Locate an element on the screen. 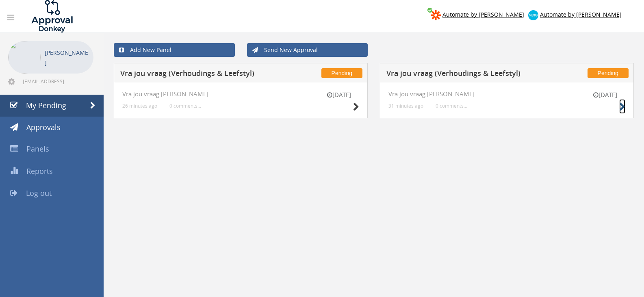 The height and width of the screenshot is (297, 644). small: 31 minutes ago is located at coordinates (406, 105).